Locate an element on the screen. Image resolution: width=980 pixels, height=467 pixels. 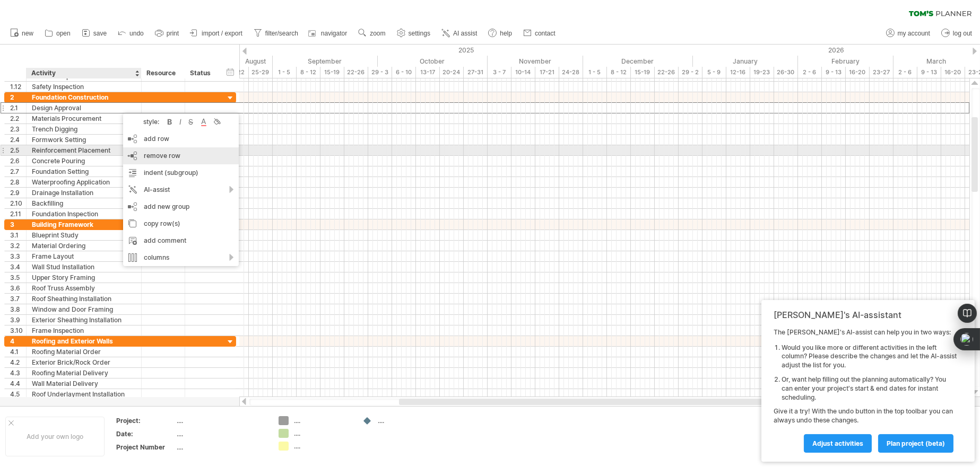
span: import / export is located at coordinates (222, 33).